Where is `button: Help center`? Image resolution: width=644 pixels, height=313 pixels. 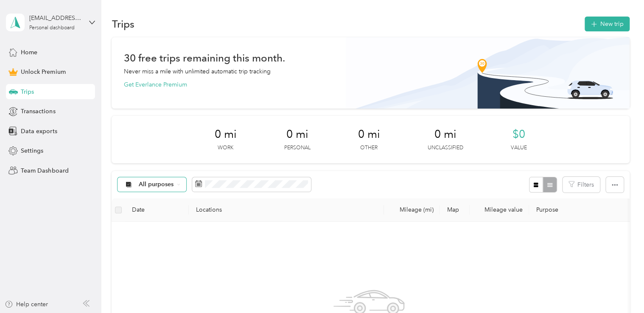
button: Help center is located at coordinates (26, 304).